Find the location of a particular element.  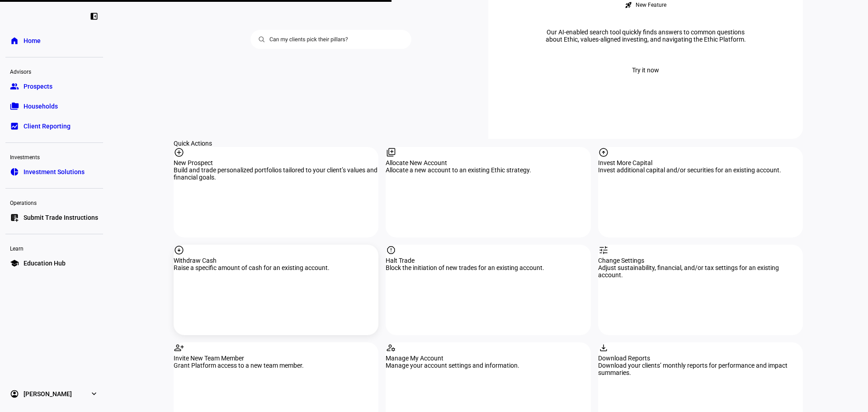

div: Raise a specific amount of cash for an existing account. is located at coordinates (276, 268).